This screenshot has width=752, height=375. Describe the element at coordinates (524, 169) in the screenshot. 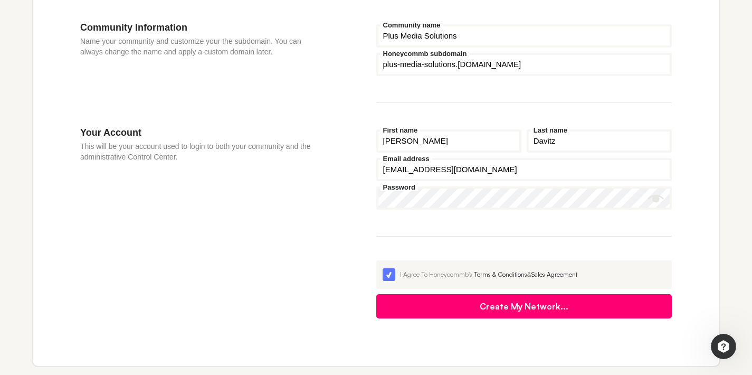

I see `input: Email address` at that location.